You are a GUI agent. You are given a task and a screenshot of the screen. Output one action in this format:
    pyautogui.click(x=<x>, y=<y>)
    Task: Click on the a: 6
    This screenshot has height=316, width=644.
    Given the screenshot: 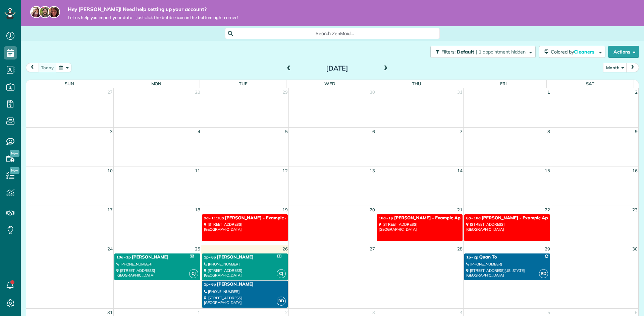 What is the action you would take?
    pyautogui.click(x=373, y=132)
    